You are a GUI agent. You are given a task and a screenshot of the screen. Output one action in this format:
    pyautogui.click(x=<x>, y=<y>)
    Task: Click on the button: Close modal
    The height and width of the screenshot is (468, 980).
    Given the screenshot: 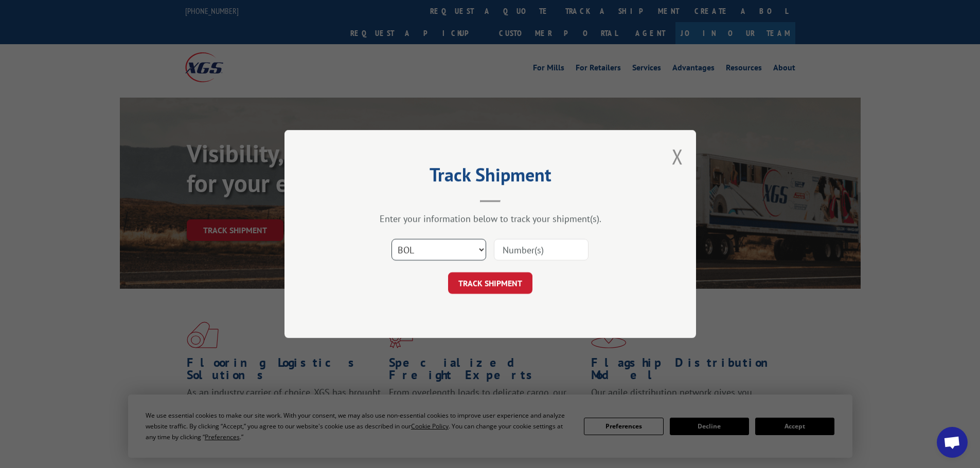 What is the action you would take?
    pyautogui.click(x=677, y=156)
    